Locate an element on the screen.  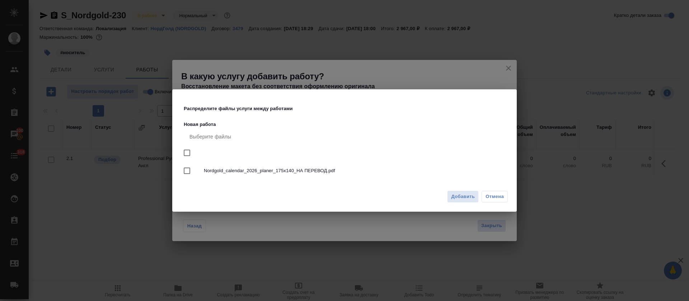
button: Добавить is located at coordinates (463, 197).